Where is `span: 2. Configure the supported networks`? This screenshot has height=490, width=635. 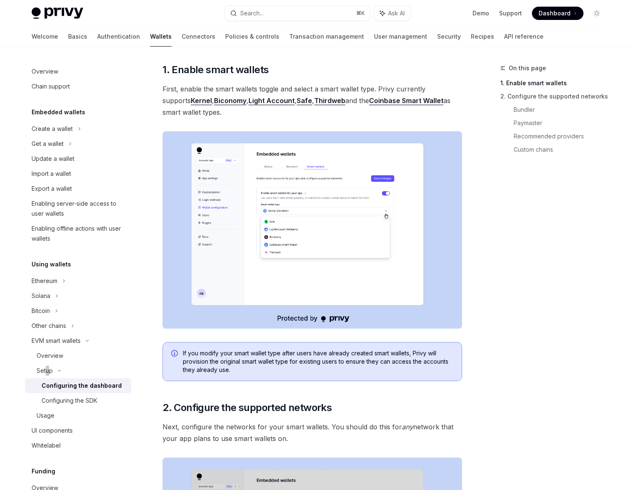
span: 2. Configure the supported networks is located at coordinates (247, 408).